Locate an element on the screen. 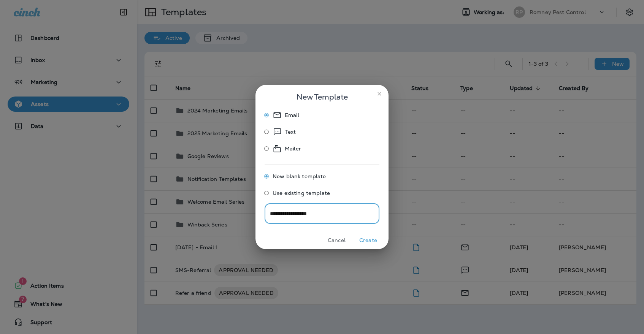 The image size is (644, 334). p: Text is located at coordinates (291, 132).